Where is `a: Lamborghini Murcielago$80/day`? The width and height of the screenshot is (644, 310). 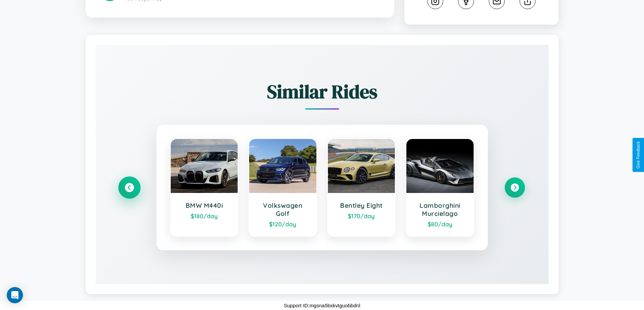
a: Lamborghini Murcielago$80/day is located at coordinates (440, 188).